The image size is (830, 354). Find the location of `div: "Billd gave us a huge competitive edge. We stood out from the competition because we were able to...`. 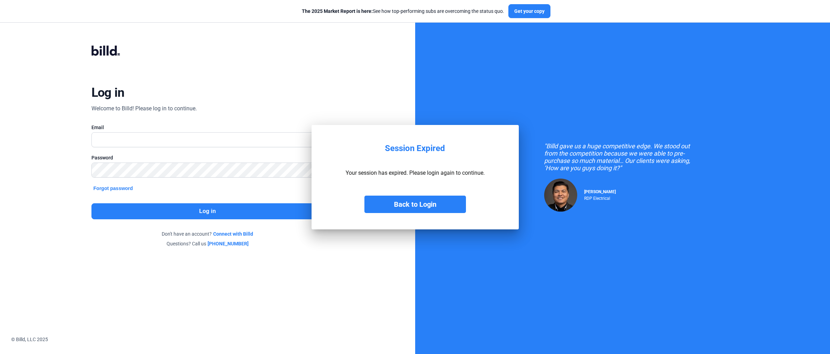

div: "Billd gave us a huge competitive edge. We stood out from the competition because we were able to... is located at coordinates (622, 157).